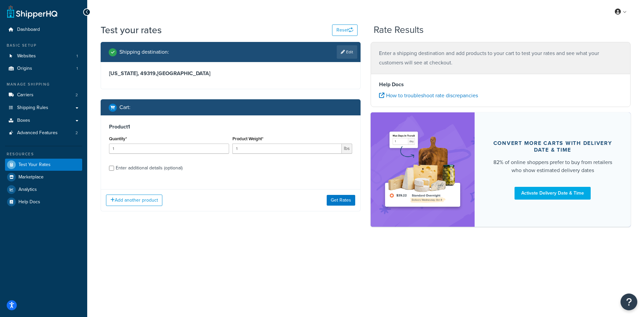 The width and height of the screenshot is (644, 317). I want to click on h2: Rate Results, so click(398, 30).